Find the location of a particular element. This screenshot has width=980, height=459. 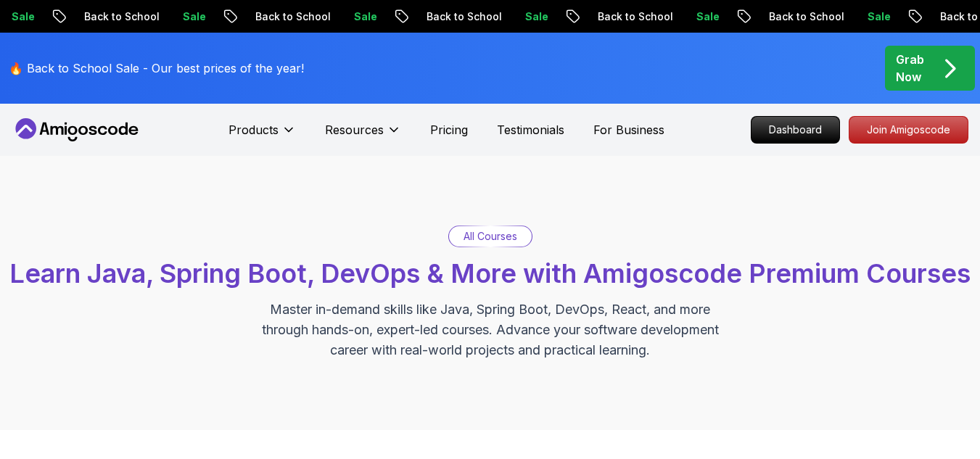

p: For Business is located at coordinates (629, 130).